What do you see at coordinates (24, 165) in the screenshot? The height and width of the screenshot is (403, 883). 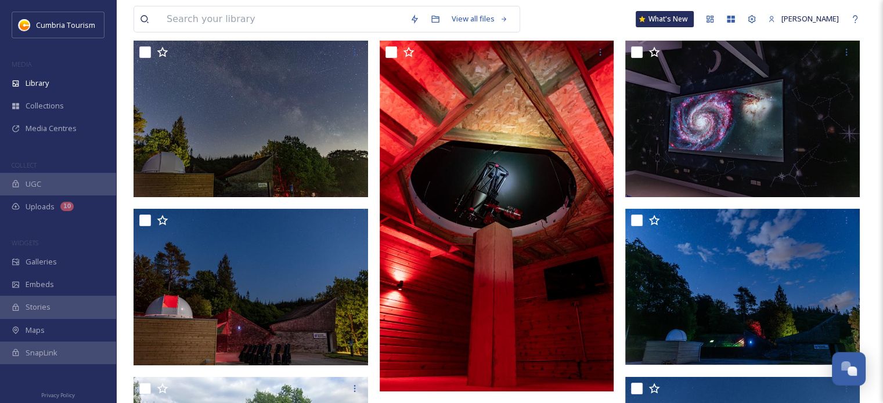 I see `span: COLLECT` at bounding box center [24, 165].